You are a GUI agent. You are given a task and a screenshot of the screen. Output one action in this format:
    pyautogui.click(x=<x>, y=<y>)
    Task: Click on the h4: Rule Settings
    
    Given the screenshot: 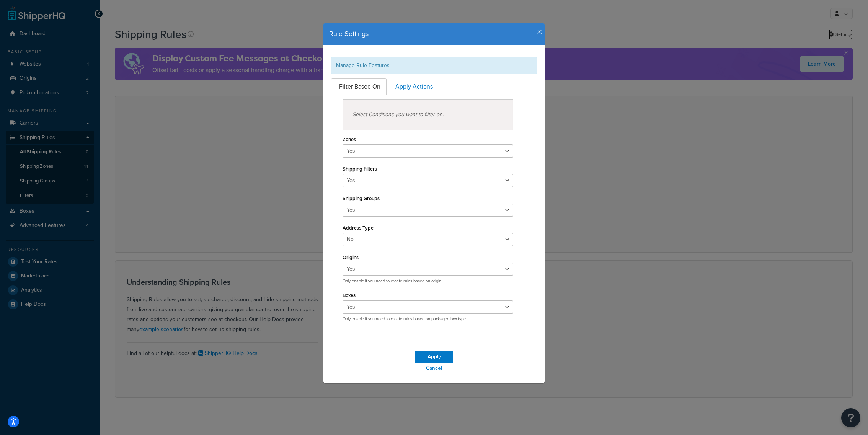 What is the action you would take?
    pyautogui.click(x=434, y=34)
    